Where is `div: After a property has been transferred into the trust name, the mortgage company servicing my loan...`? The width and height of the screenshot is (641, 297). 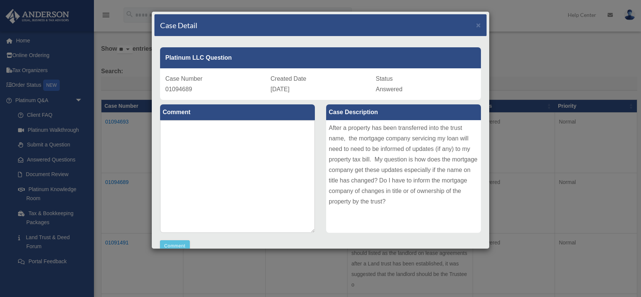
div: After a property has been transferred into the trust name, the mortgage company servicing my loan... is located at coordinates (403, 177).